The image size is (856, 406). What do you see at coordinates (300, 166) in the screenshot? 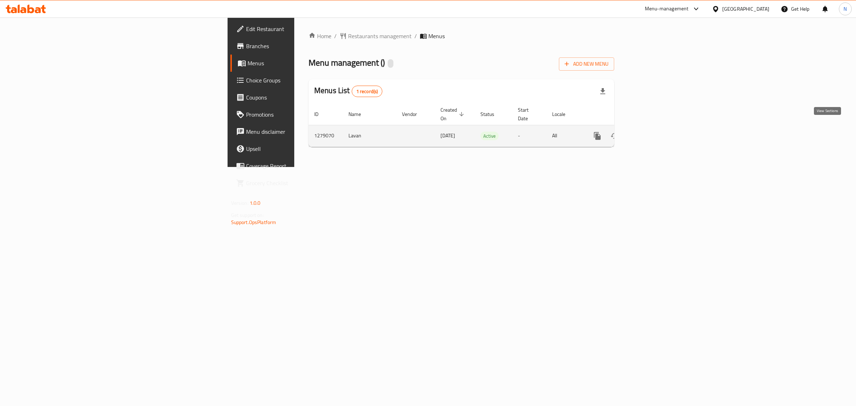
I see `a: Coverage Report` at bounding box center [300, 166].